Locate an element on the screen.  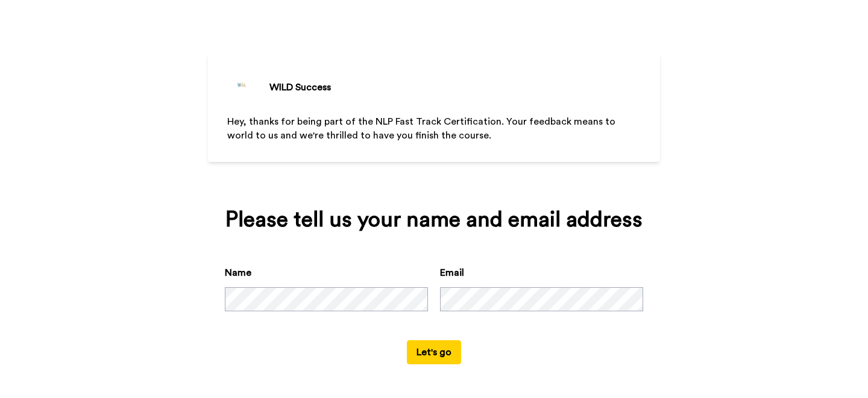
label: Name is located at coordinates (238, 273).